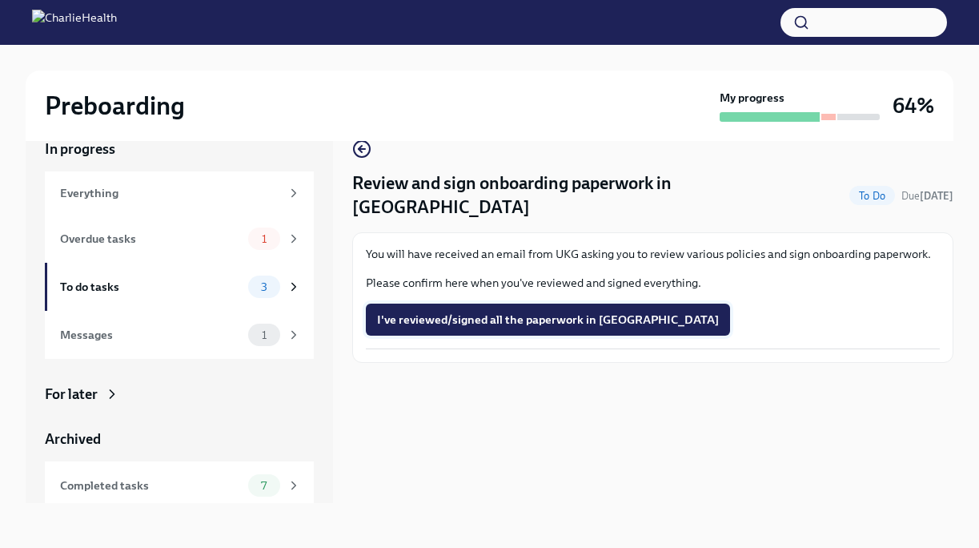 Image resolution: width=979 pixels, height=548 pixels. What do you see at coordinates (150, 287) in the screenshot?
I see `div: To do tasks` at bounding box center [150, 287].